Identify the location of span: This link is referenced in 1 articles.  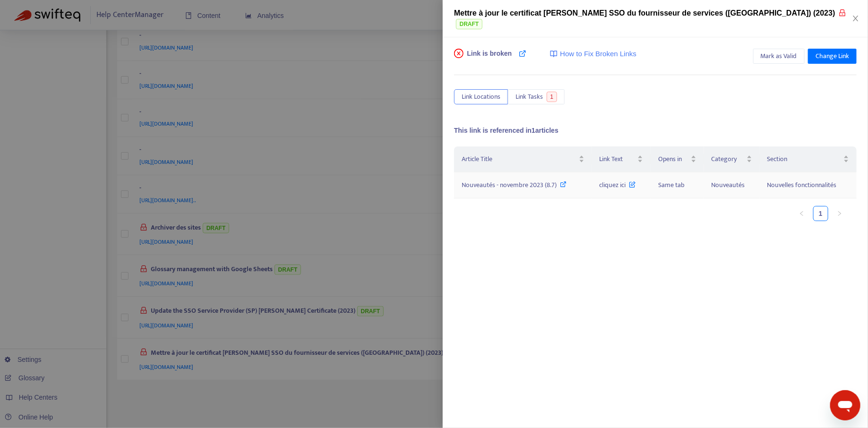
(506, 130).